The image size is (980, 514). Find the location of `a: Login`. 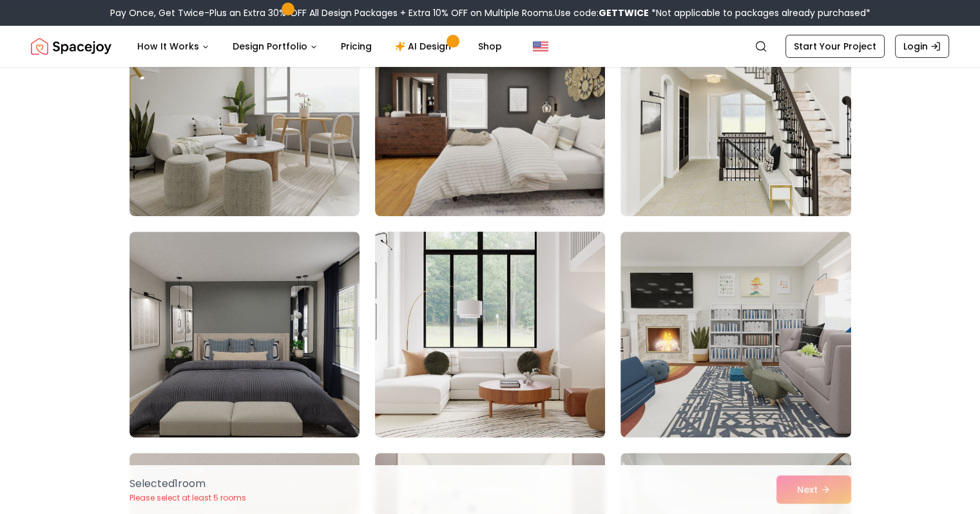

a: Login is located at coordinates (922, 46).